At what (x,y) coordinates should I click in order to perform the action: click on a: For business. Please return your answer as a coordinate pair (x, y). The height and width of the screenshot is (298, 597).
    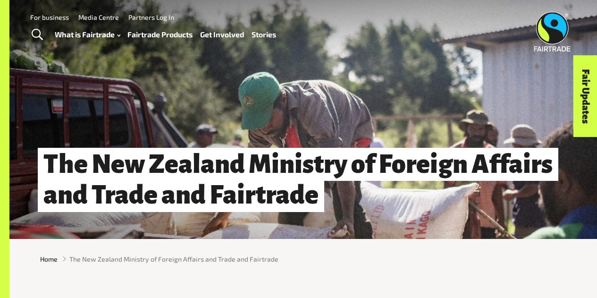
    Looking at the image, I should click on (50, 17).